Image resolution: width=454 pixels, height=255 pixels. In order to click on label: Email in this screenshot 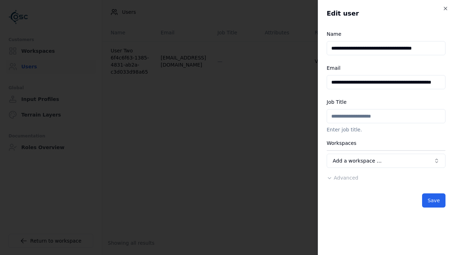, I will do `click(333, 68)`.